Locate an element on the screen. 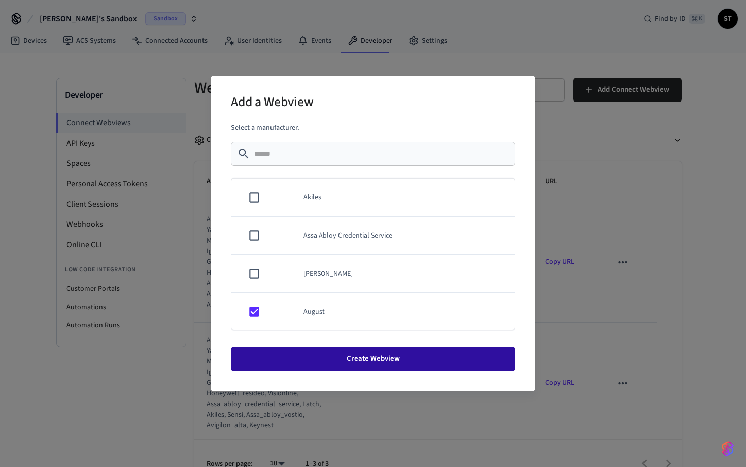  button: Create Webview is located at coordinates (373, 359).